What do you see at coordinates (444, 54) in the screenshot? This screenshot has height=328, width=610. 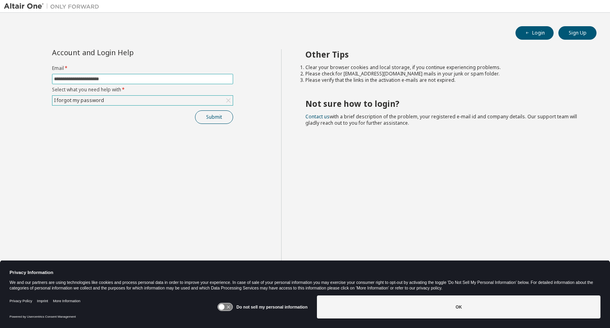 I see `h2: Other Tips` at bounding box center [444, 54].